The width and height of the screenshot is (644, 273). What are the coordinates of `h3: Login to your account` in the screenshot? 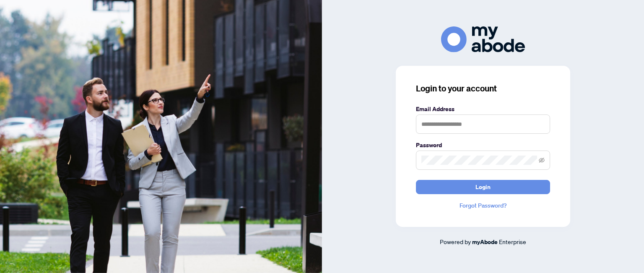 It's located at (482, 89).